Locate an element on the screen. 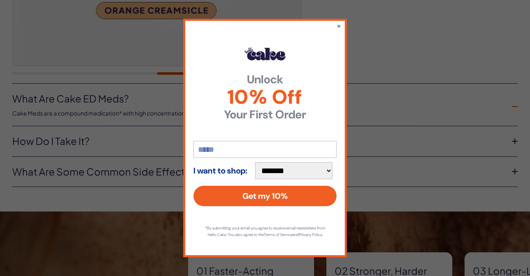  span: 10% Off is located at coordinates (265, 97).